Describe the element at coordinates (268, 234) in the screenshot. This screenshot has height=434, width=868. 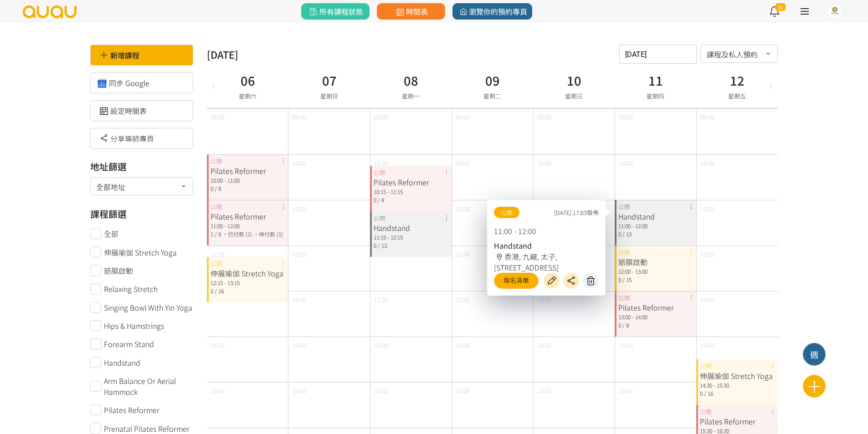
I see `span: ，待付款 (1)` at that location.